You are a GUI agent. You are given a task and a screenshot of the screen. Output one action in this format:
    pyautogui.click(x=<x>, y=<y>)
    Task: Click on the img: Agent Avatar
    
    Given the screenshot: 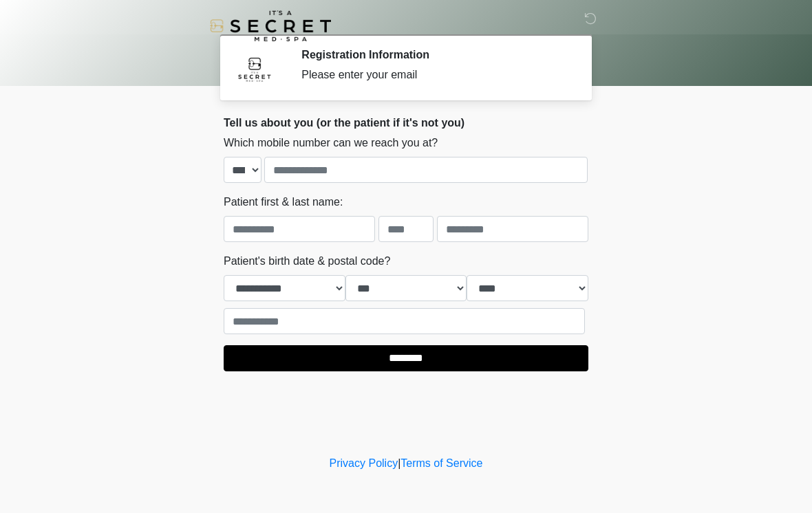 What is the action you would take?
    pyautogui.click(x=255, y=69)
    